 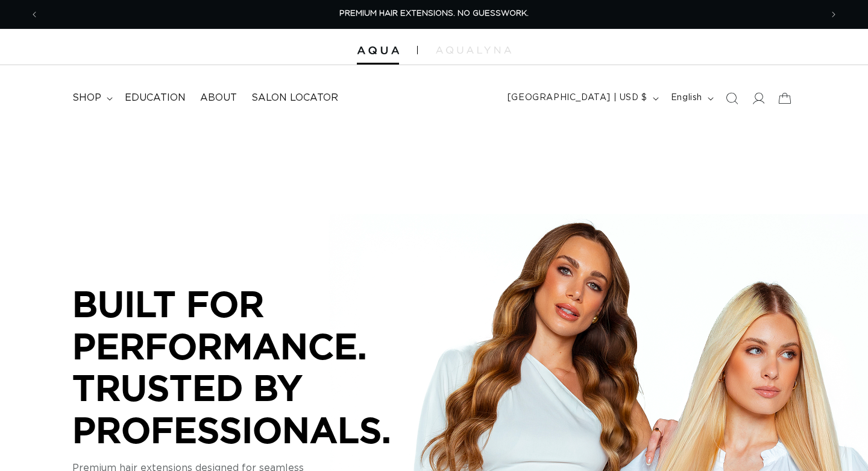 What do you see at coordinates (91, 97) in the screenshot?
I see `summary: shop` at bounding box center [91, 97].